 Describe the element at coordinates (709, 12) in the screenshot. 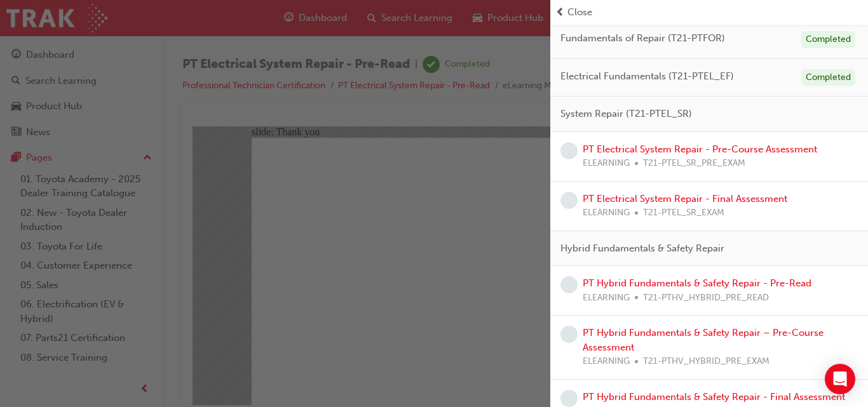

I see `button: prev-iconClose` at that location.